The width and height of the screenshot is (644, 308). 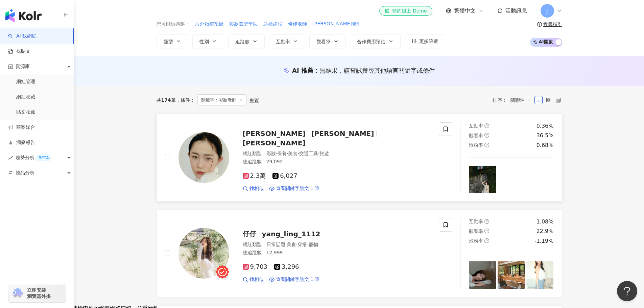 I want to click on span: 關鍵字：彩妝老師, so click(x=222, y=100).